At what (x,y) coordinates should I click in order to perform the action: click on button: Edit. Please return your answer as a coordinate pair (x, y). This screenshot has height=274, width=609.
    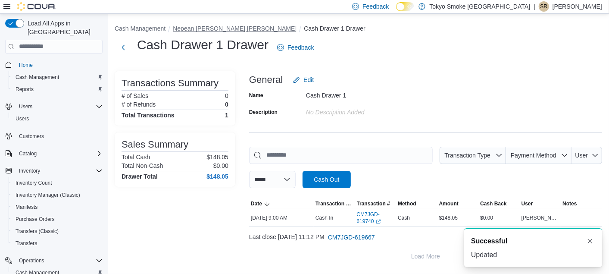
    Looking at the image, I should click on (304, 80).